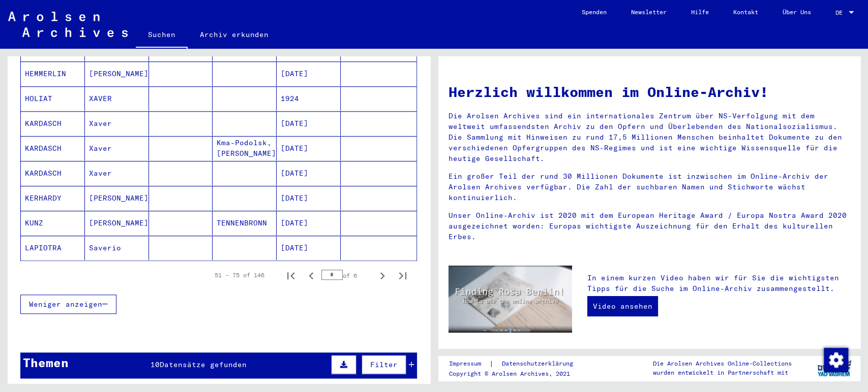 Image resolution: width=868 pixels, height=392 pixels. What do you see at coordinates (65, 304) in the screenshot?
I see `span: Weniger anzeigen` at bounding box center [65, 304].